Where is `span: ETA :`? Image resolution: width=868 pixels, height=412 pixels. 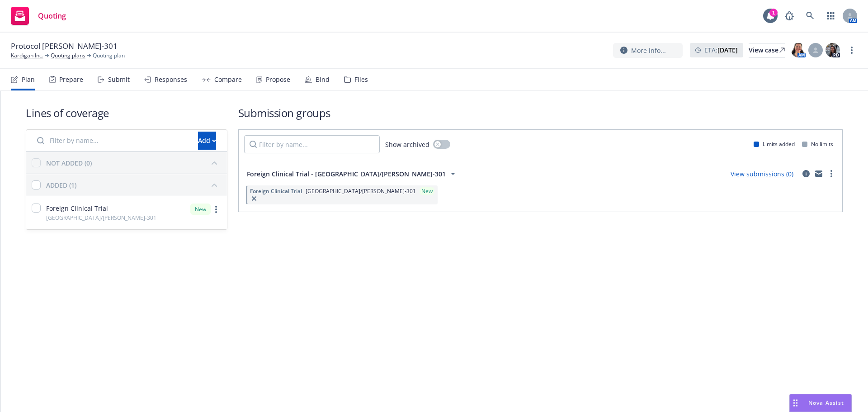 span: ETA : is located at coordinates (721, 50).